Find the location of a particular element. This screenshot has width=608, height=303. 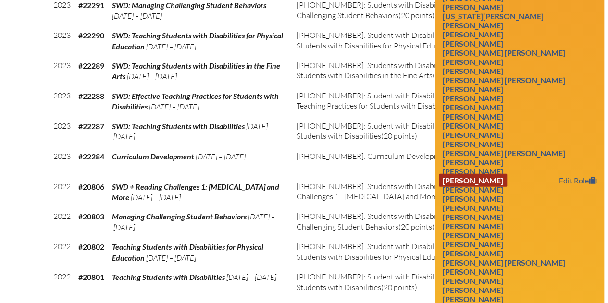

span: SWD: Teaching Students with Disabilities is located at coordinates (178, 126).